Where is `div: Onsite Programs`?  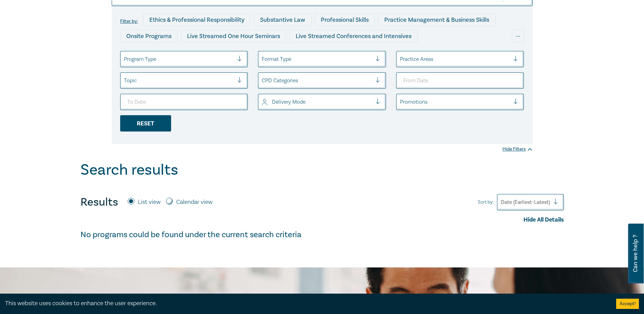 div: Onsite Programs is located at coordinates (149, 36).